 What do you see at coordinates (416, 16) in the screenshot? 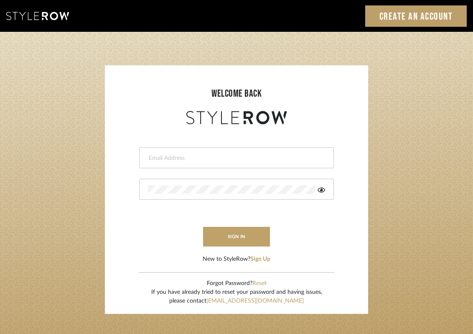
I see `a: Create an Account` at bounding box center [416, 16].